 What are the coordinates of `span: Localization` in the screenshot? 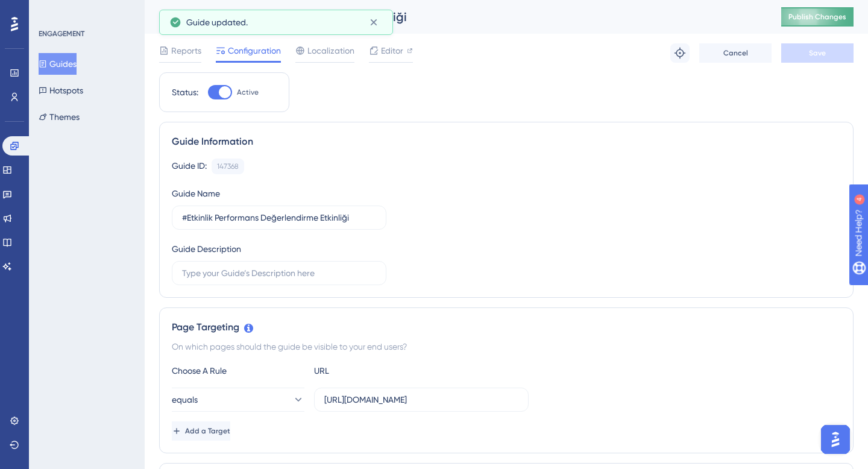 It's located at (331, 51).